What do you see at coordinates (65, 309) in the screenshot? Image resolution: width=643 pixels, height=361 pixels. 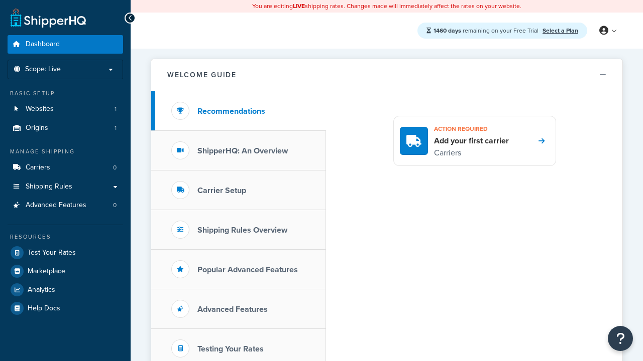 I see `a: Help Docs` at bounding box center [65, 309].